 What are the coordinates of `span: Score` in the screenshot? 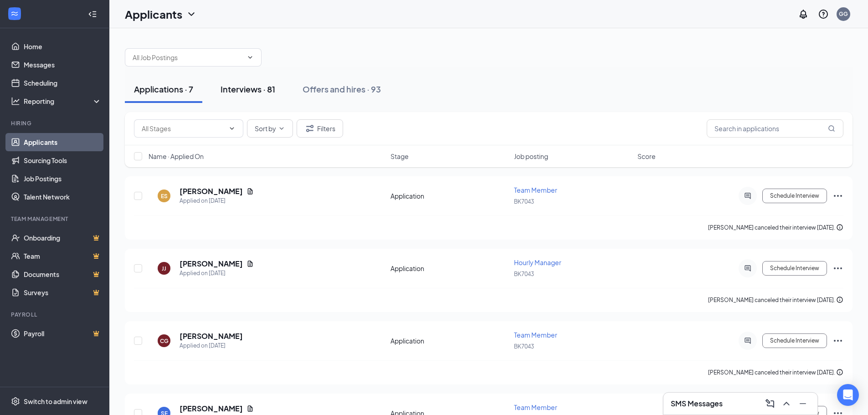 It's located at (647, 157).